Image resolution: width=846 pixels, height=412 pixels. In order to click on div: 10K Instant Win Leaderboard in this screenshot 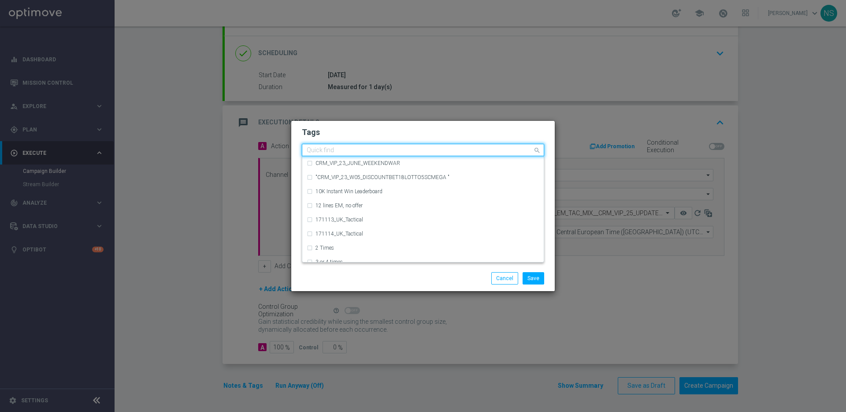, I will do `click(423, 191)`.